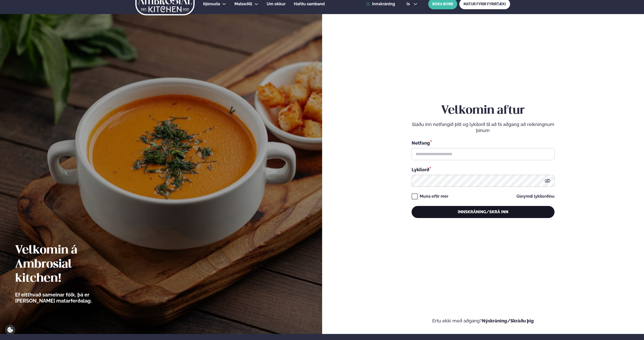  Describe the element at coordinates (380, 4) in the screenshot. I see `a: Innskráning` at that location.